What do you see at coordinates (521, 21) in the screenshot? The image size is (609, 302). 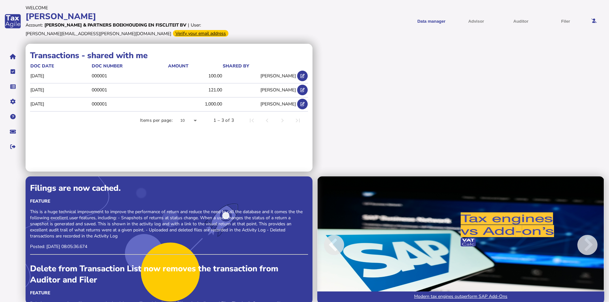 I see `button: Auditor` at bounding box center [521, 21].